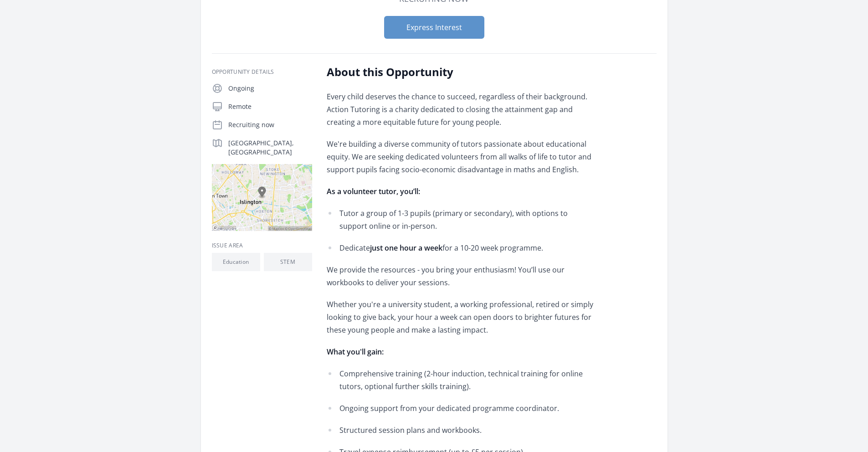  Describe the element at coordinates (406, 248) in the screenshot. I see `strong: just one hour a week` at that location.